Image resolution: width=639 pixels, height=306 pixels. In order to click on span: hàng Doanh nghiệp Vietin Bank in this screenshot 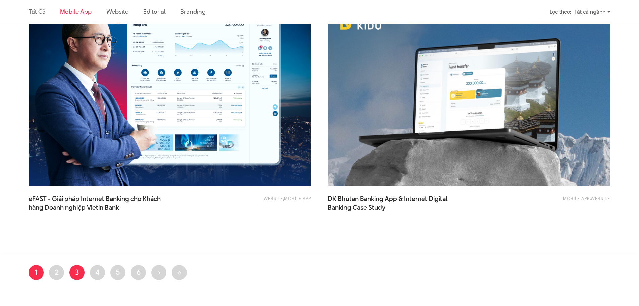, I will do `click(74, 207)`.